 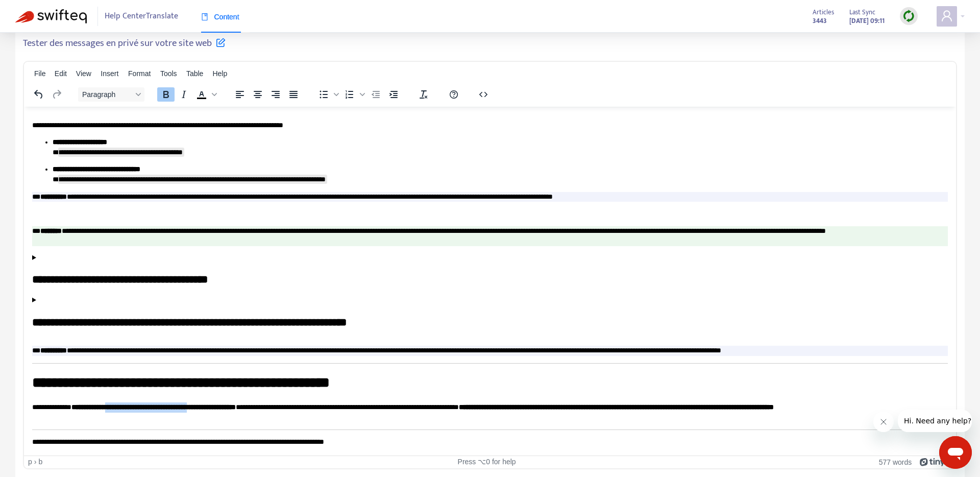 I want to click on a: Powered by Tiny, so click(x=932, y=462).